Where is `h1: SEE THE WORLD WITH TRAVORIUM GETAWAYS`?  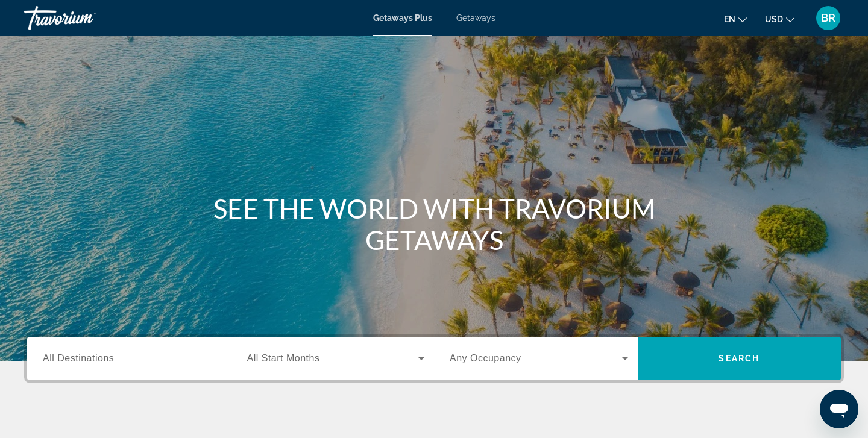
h1: SEE THE WORLD WITH TRAVORIUM GETAWAYS is located at coordinates (434, 224).